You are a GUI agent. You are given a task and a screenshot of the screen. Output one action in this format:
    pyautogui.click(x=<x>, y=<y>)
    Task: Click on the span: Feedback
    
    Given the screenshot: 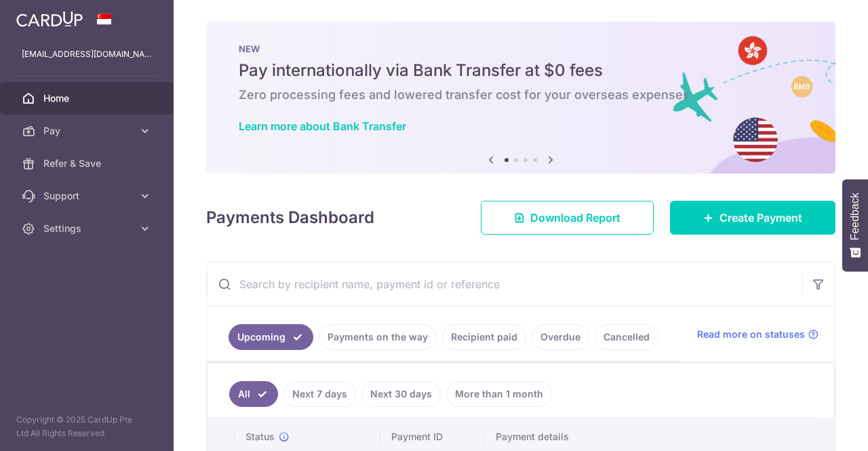 What is the action you would take?
    pyautogui.click(x=855, y=216)
    